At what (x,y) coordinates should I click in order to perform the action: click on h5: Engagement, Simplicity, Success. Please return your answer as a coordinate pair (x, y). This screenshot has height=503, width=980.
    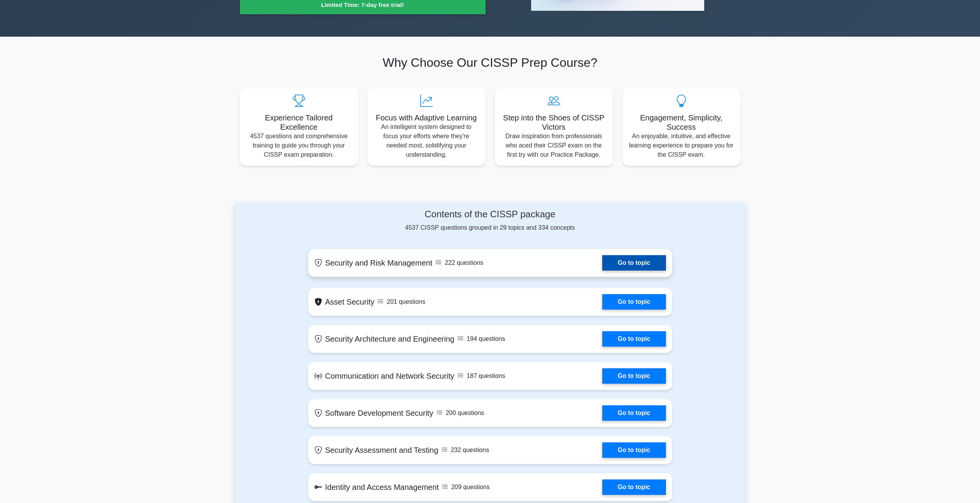
    Looking at the image, I should click on (681, 123).